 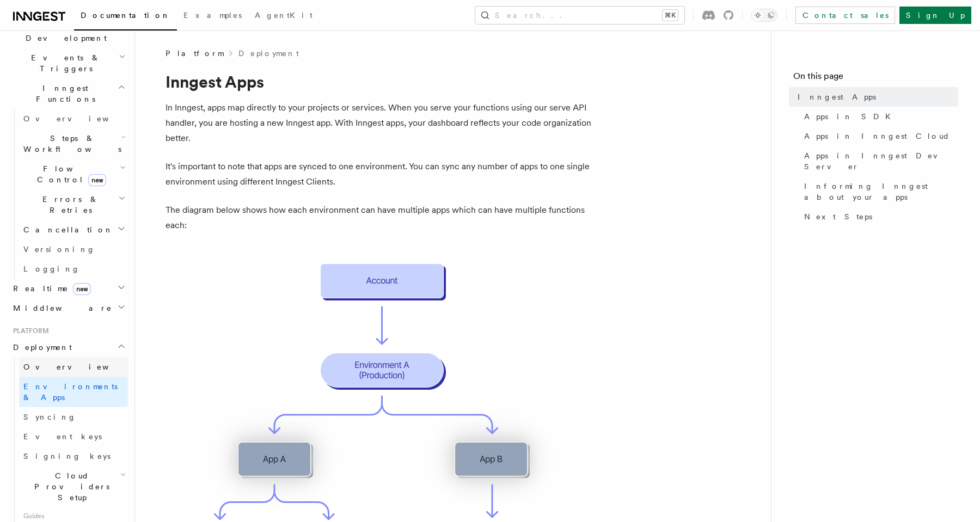 I want to click on span: Inngest Apps, so click(x=837, y=97).